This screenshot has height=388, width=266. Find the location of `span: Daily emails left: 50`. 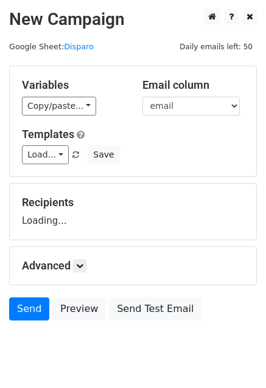

span: Daily emails left: 50 is located at coordinates (216, 47).